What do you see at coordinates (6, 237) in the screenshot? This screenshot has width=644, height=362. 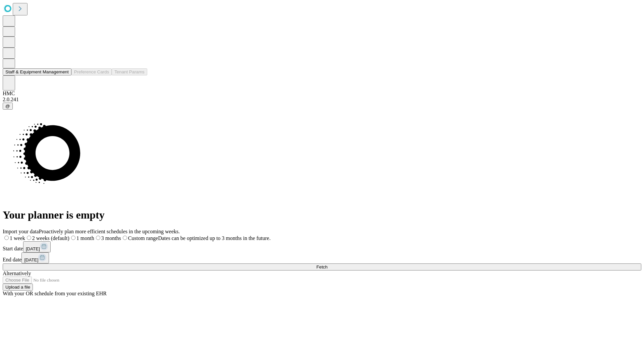 I see `input: 1 week` at bounding box center [6, 237].